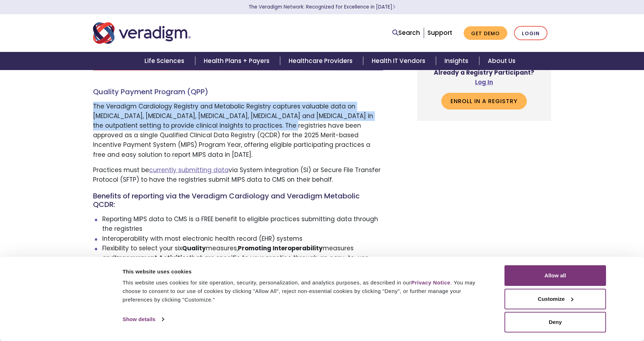 The height and width of the screenshot is (341, 644). Describe the element at coordinates (305, 272) in the screenshot. I see `div: This website uses cookies` at that location.